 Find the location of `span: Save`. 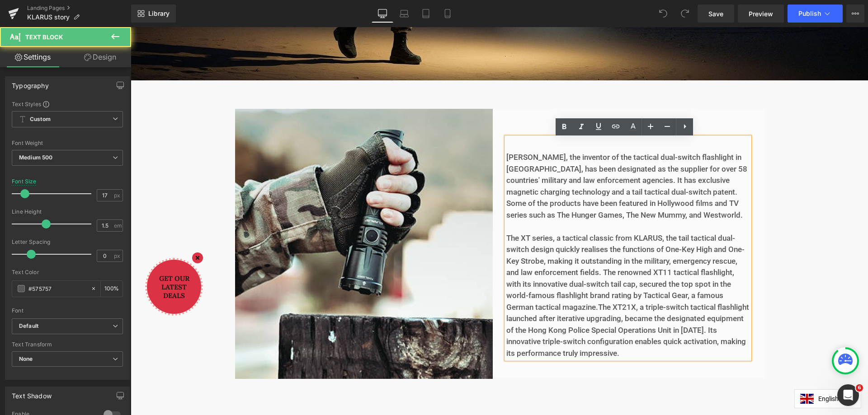

span: Save is located at coordinates (715, 14).